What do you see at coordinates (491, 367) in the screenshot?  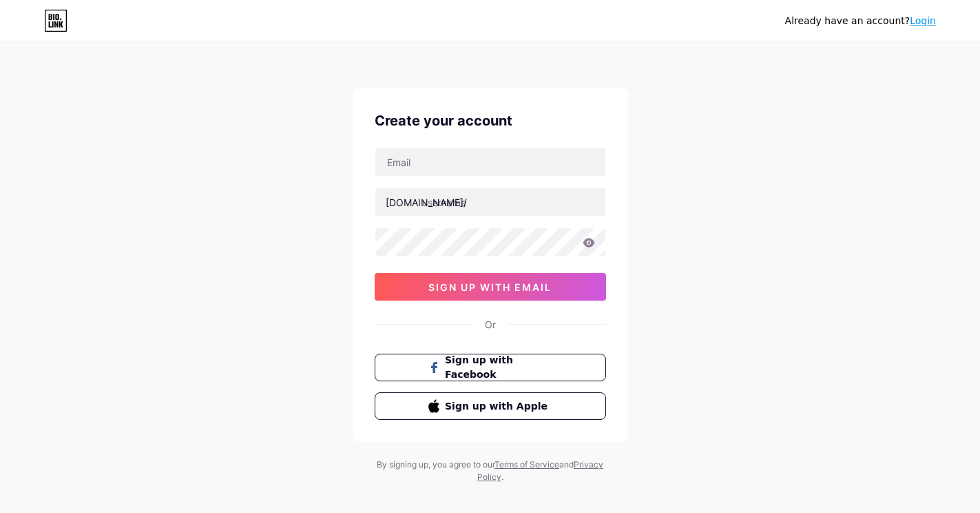 I see `button: Sign up with Facebook` at bounding box center [491, 367].